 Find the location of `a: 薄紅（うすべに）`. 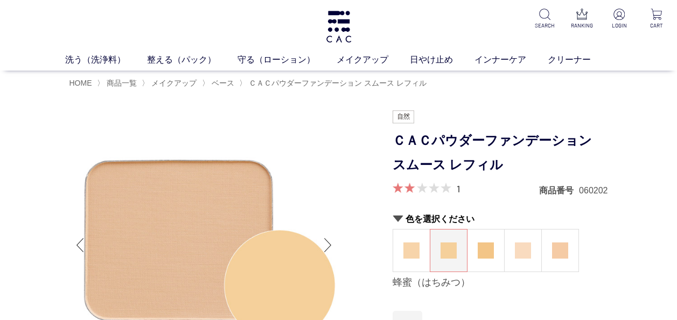

a: 薄紅（うすべに） is located at coordinates (560, 250).